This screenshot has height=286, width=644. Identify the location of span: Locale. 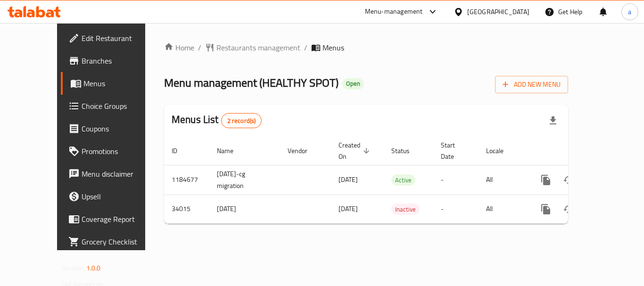
(501, 151).